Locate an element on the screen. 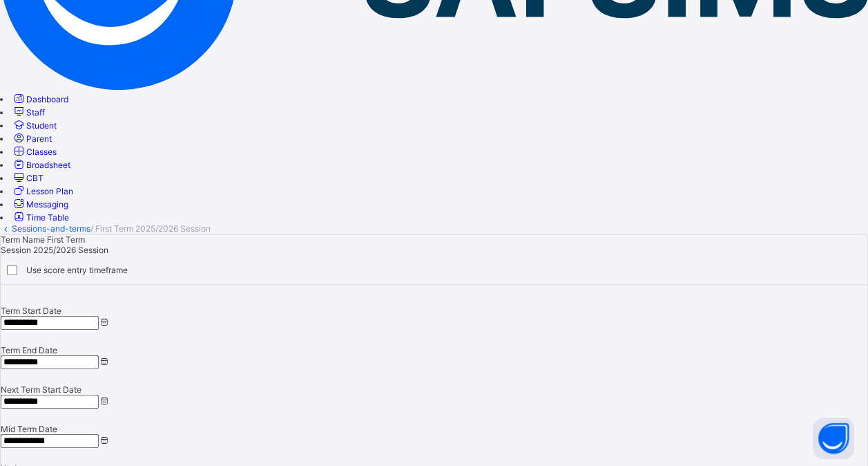 This screenshot has width=868, height=466. button: Open asap is located at coordinates (833, 438).